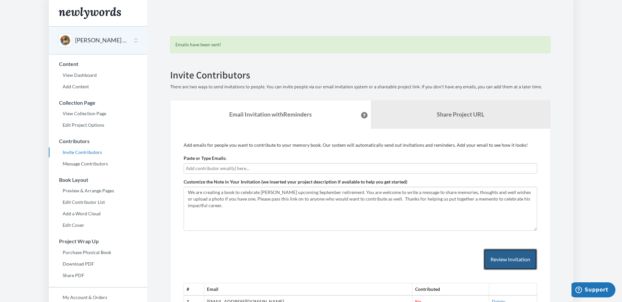 The height and width of the screenshot is (302, 622). What do you see at coordinates (25, 8) in the screenshot?
I see `span: Support` at bounding box center [25, 8].